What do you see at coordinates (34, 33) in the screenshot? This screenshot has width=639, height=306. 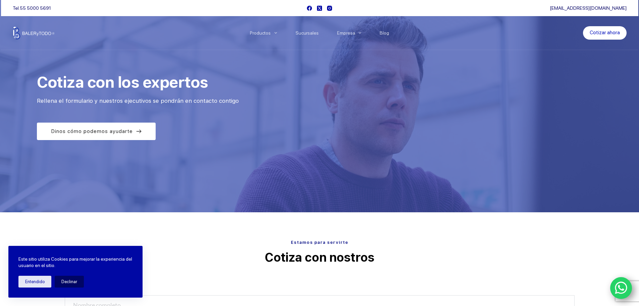 I see `img: Balerytodo` at bounding box center [34, 33].